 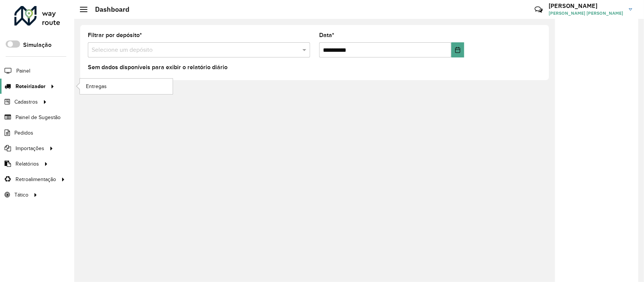 What do you see at coordinates (157, 67) in the screenshot?
I see `label: Sem dados disponíveis para exibir o relatório diário` at bounding box center [157, 67].